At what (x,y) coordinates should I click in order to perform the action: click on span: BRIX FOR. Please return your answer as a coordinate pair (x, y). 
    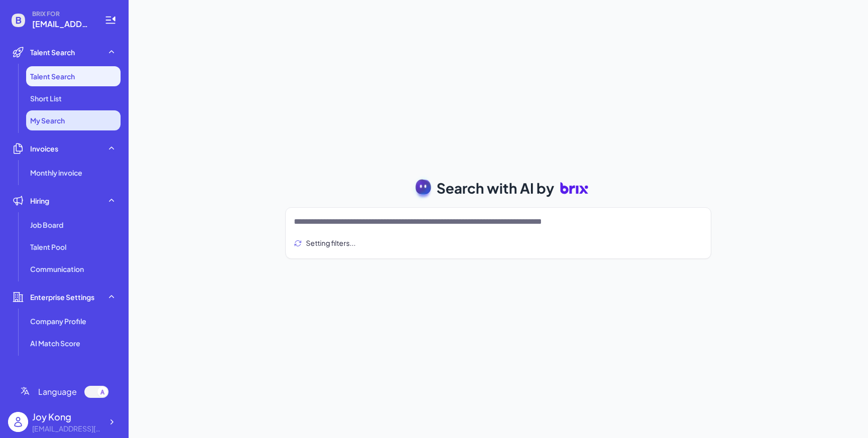
    Looking at the image, I should click on (62, 14).